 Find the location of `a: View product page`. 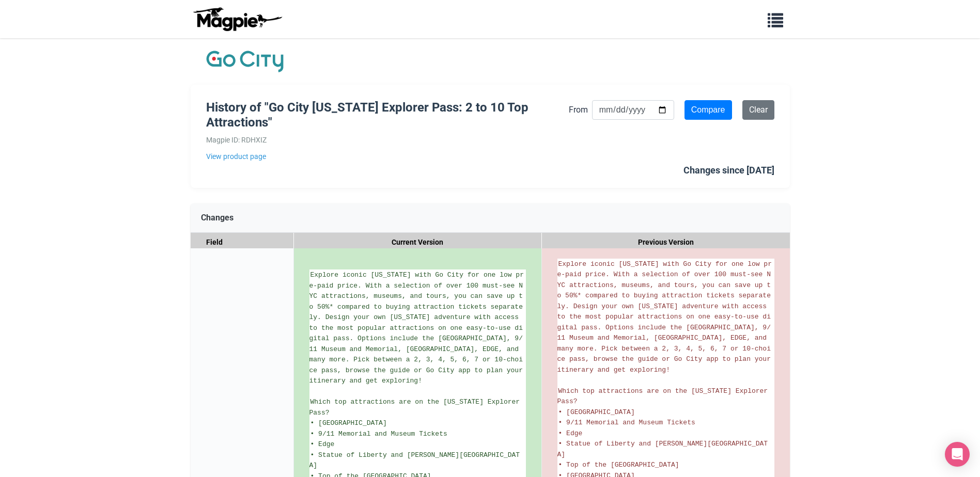

a: View product page is located at coordinates (387, 156).